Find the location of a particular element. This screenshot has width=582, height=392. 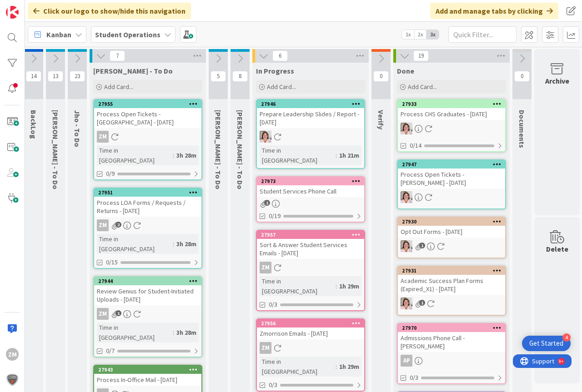

b: Student Operations is located at coordinates (128, 35).